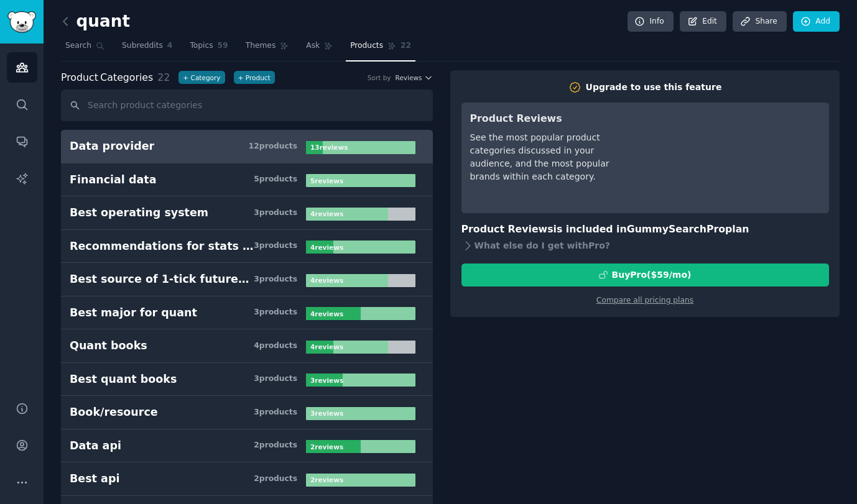  I want to click on a: Share, so click(759, 22).